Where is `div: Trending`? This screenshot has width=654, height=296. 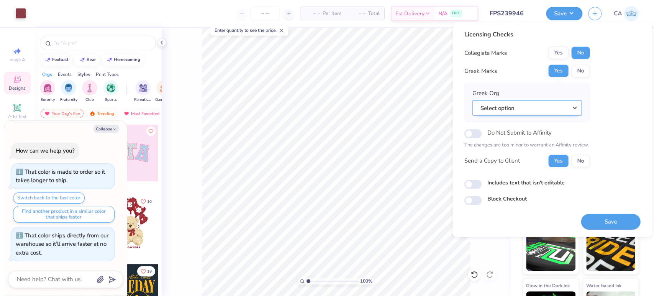
div: Trending is located at coordinates (101, 113).